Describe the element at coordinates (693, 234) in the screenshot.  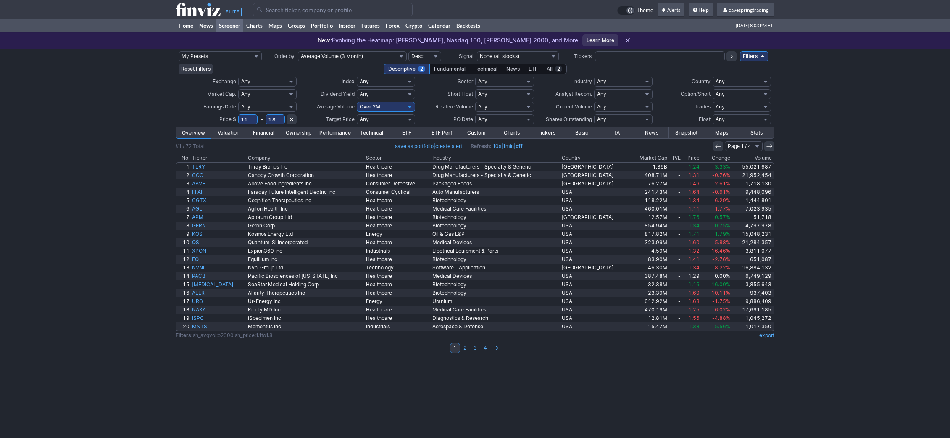
I see `span: 1.71` at that location.